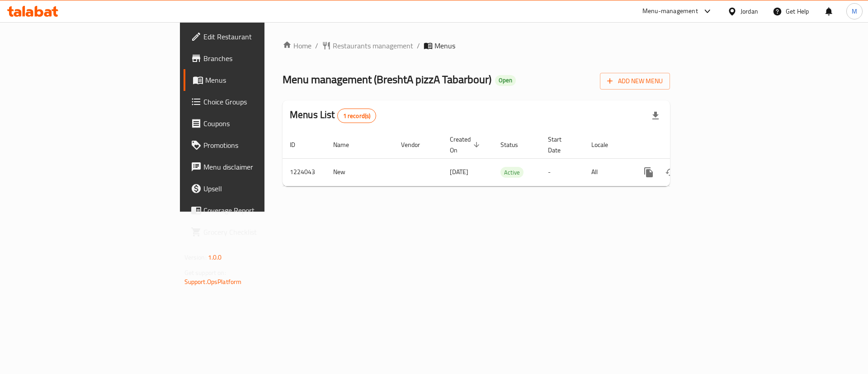 The height and width of the screenshot is (374, 868). I want to click on a: Coverage Report, so click(254, 210).